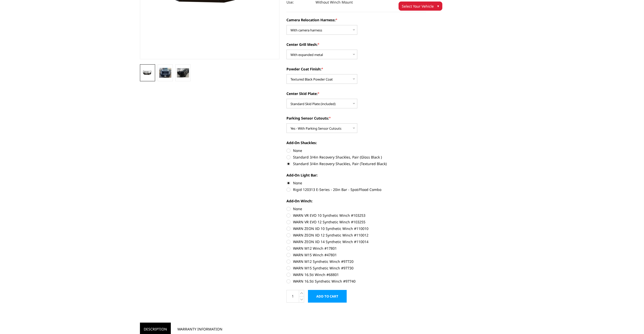 Image resolution: width=644 pixels, height=334 pixels. I want to click on label: Standard 3/4in Recovery Shackles, Pair (Gloss Black ), so click(356, 157).